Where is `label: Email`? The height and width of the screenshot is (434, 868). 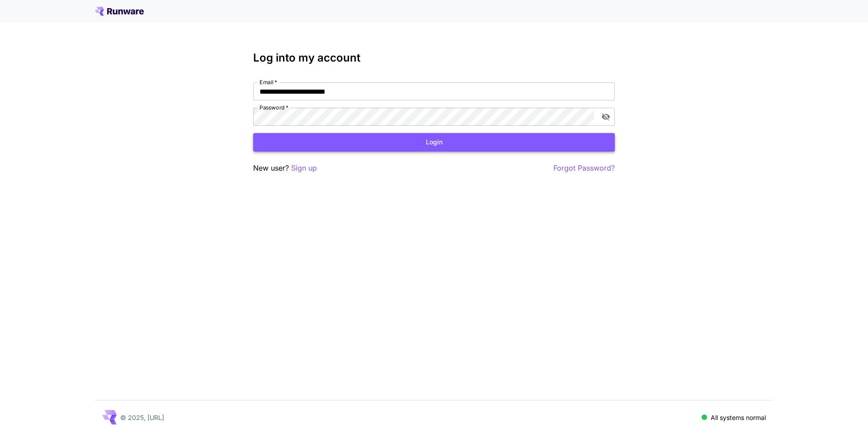
label: Email is located at coordinates (268, 82).